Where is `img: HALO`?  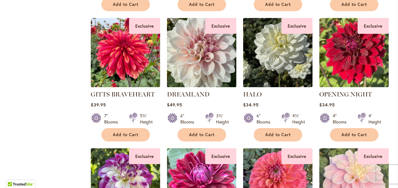
img: HALO is located at coordinates (278, 53).